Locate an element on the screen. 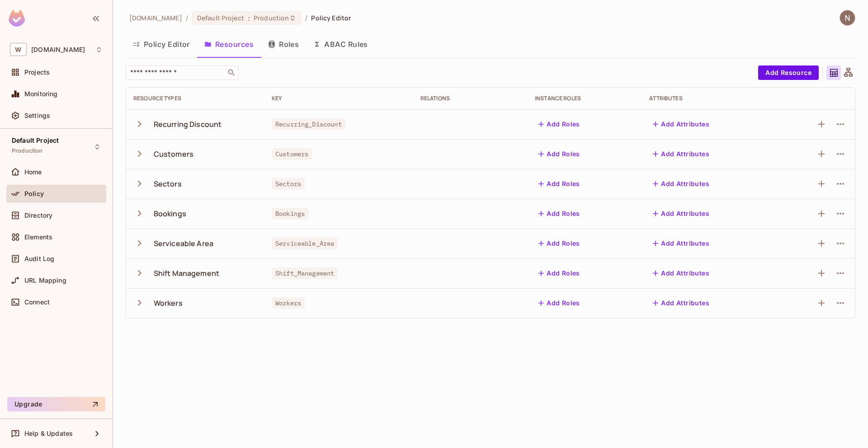  div: Key is located at coordinates (338, 99).